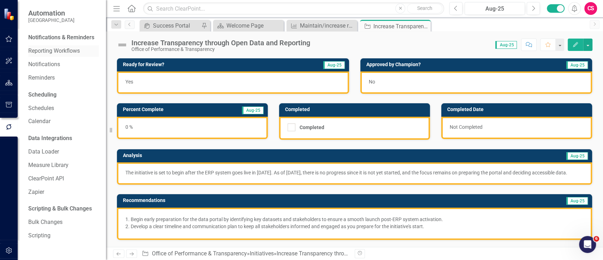  What do you see at coordinates (518, 109) in the screenshot?
I see `h3: Completed Date` at bounding box center [518, 109].